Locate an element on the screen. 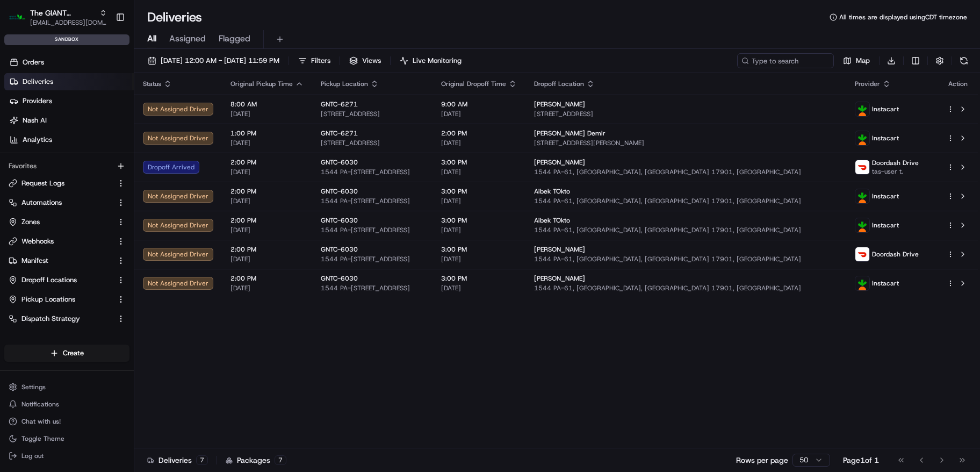 This screenshot has width=980, height=472. span: Settings is located at coordinates (33, 387).